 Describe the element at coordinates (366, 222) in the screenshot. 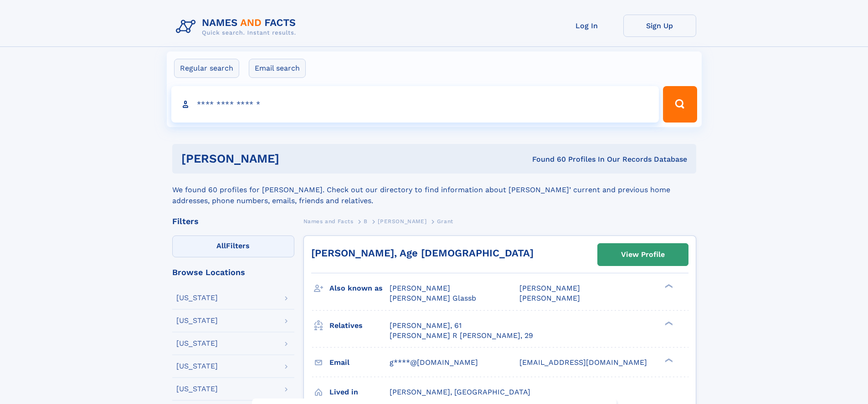

I see `span: B` at that location.